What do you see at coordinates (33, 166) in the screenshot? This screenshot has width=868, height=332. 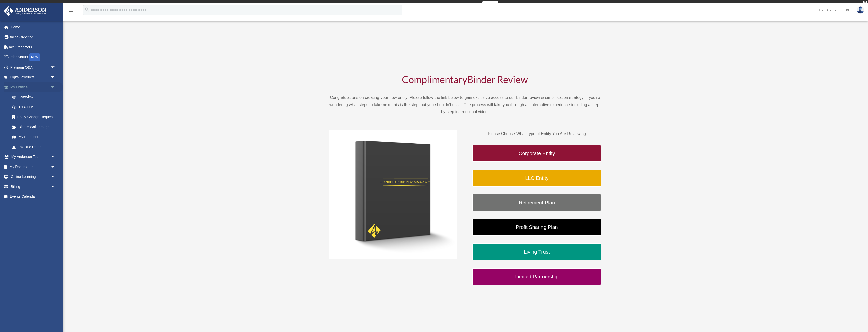 I see `a: My Documentsarrow_drop_down` at bounding box center [33, 166].